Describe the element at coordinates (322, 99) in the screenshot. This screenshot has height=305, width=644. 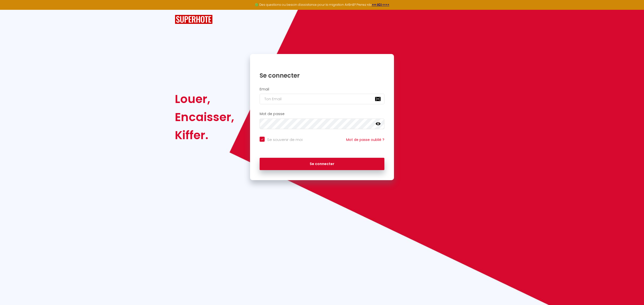
I see `input: Ton Email` at that location.